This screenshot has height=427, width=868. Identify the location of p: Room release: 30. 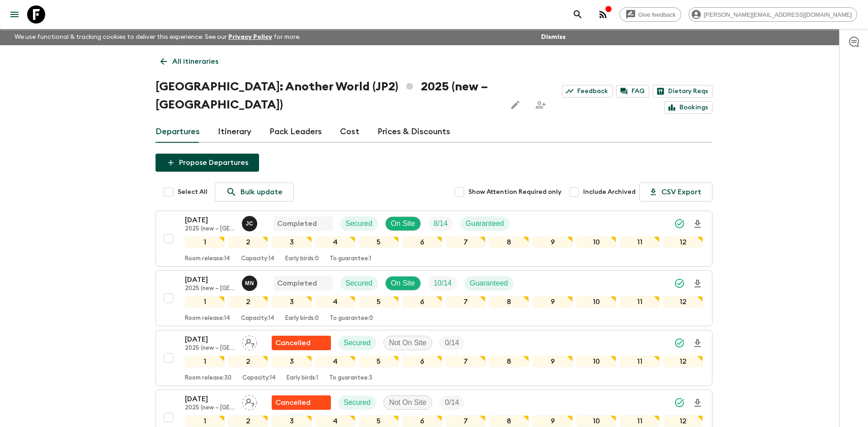
(208, 378).